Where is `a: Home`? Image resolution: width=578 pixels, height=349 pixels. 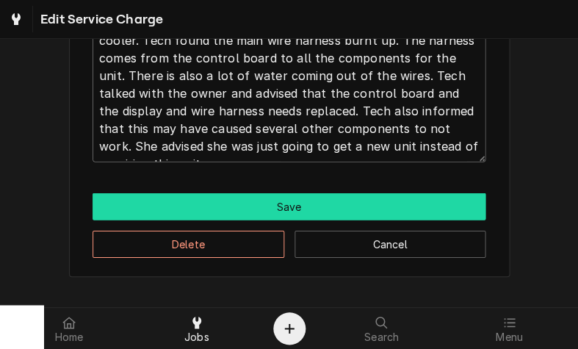
a: Home is located at coordinates (69, 328).